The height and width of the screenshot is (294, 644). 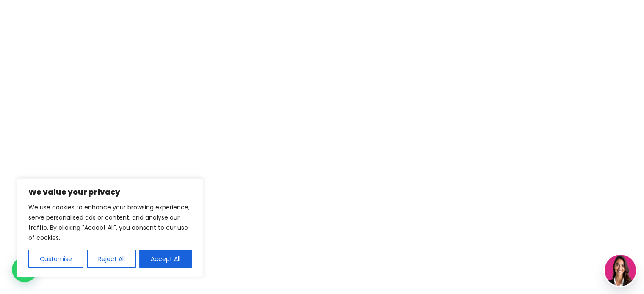 What do you see at coordinates (56, 259) in the screenshot?
I see `button: Customise` at bounding box center [56, 259].